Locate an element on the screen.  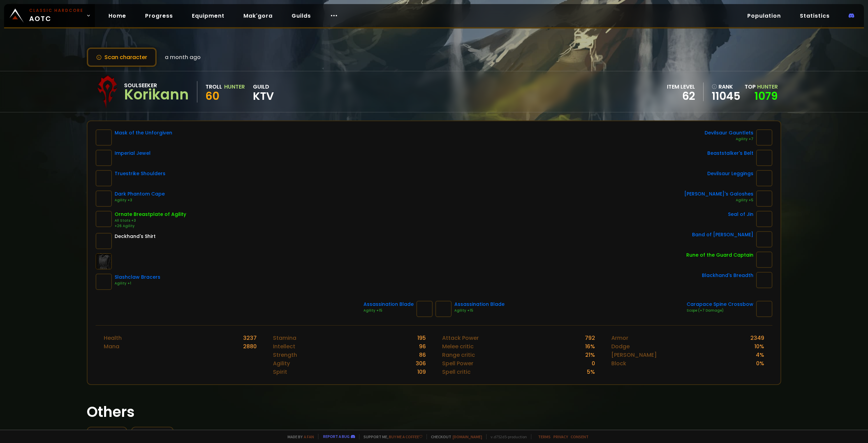
div: Seal of Jin is located at coordinates (741, 214).